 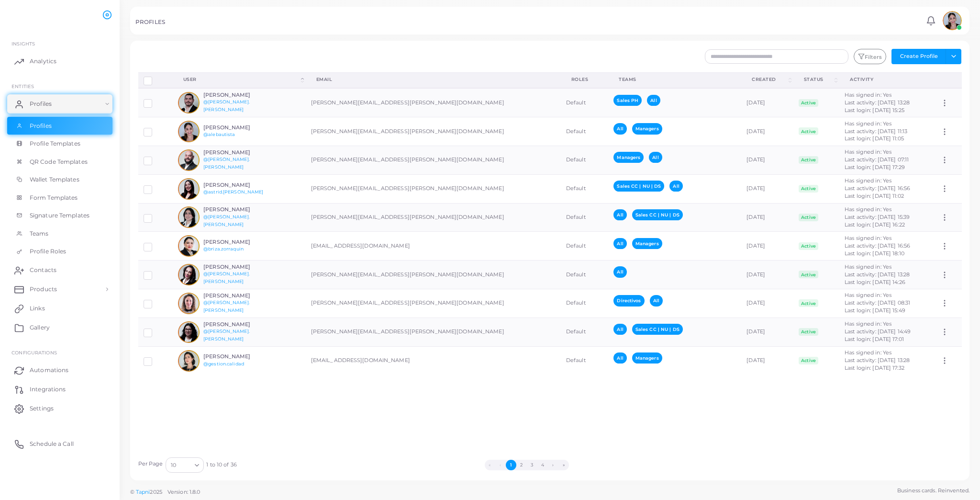 What do you see at coordinates (60, 61) in the screenshot?
I see `a: Analytics` at bounding box center [60, 61].